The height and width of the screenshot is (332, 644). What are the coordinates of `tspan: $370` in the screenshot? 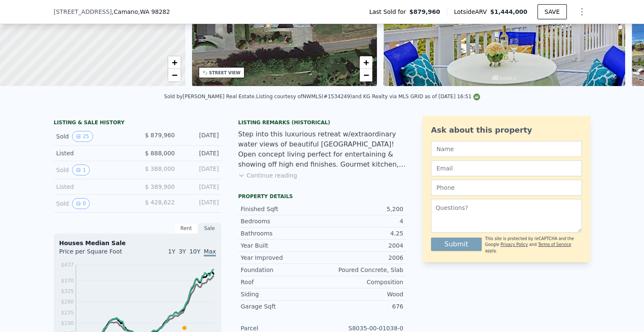 It's located at (67, 281).